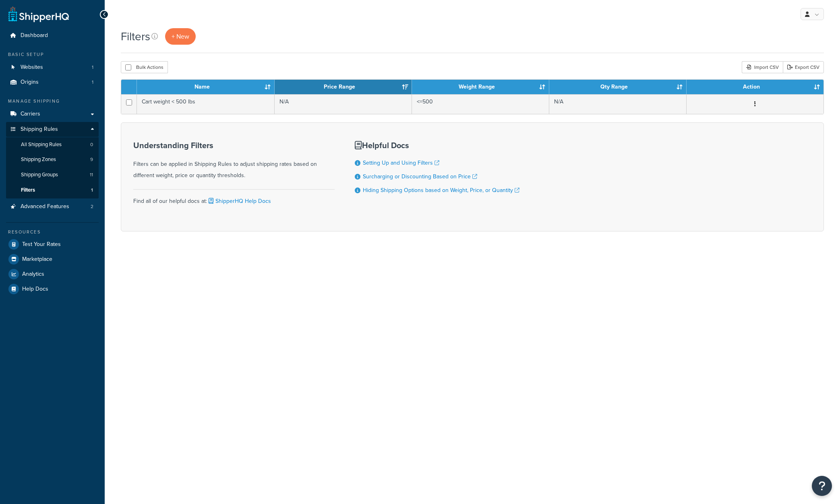  Describe the element at coordinates (52, 190) in the screenshot. I see `li: Filters` at that location.